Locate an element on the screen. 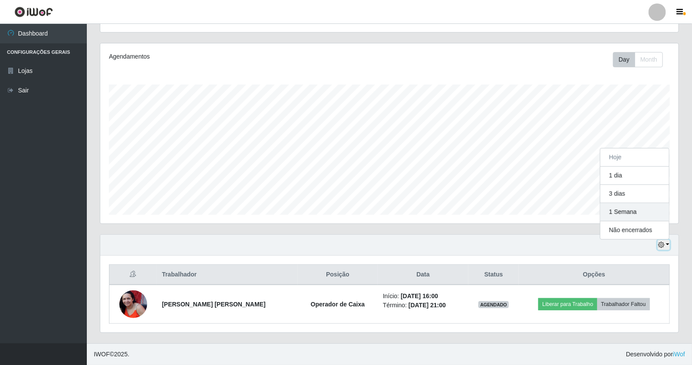 This screenshot has width=692, height=365. li: Término: is located at coordinates (423, 305).